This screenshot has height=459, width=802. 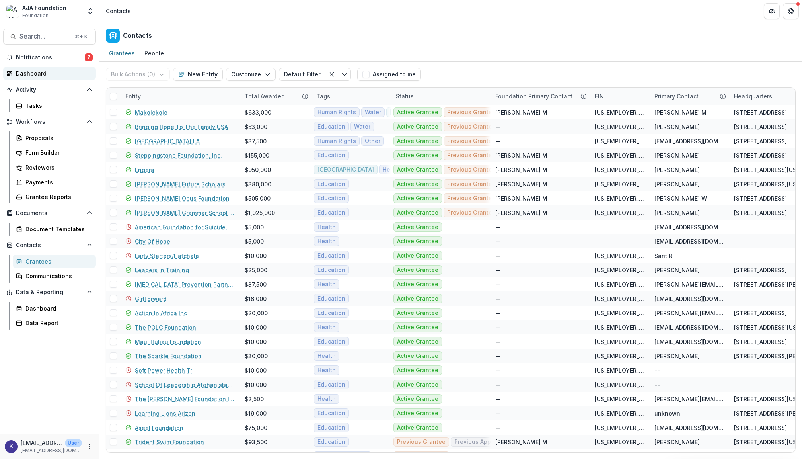 What do you see at coordinates (57, 308) in the screenshot?
I see `div: Dashboard` at bounding box center [57, 308].